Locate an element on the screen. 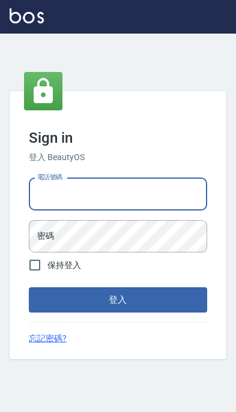  button: 登入 is located at coordinates (117, 300).